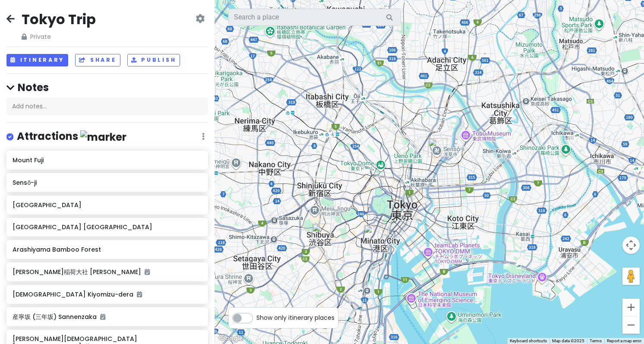 This screenshot has height=344, width=644. I want to click on h6: Mount Fuji, so click(107, 160).